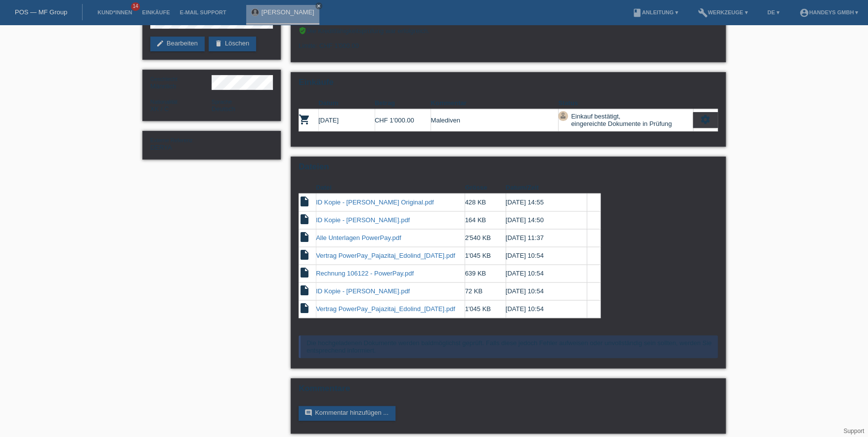 Image resolution: width=868 pixels, height=437 pixels. Describe the element at coordinates (203, 12) in the screenshot. I see `a: E-Mail Support` at that location.